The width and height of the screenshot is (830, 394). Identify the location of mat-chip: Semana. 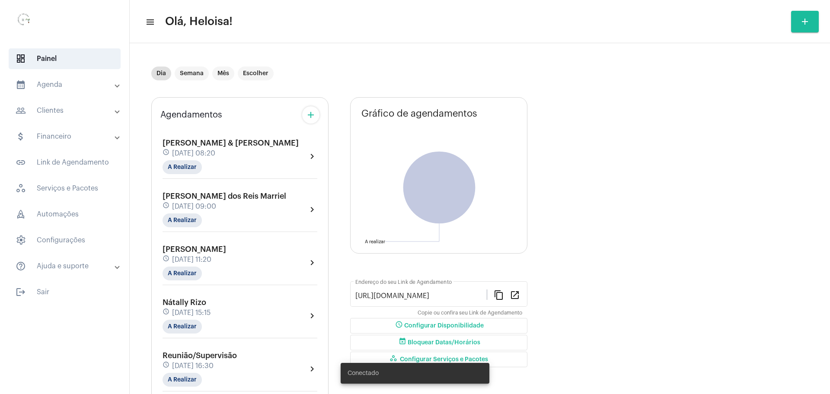
(191, 73).